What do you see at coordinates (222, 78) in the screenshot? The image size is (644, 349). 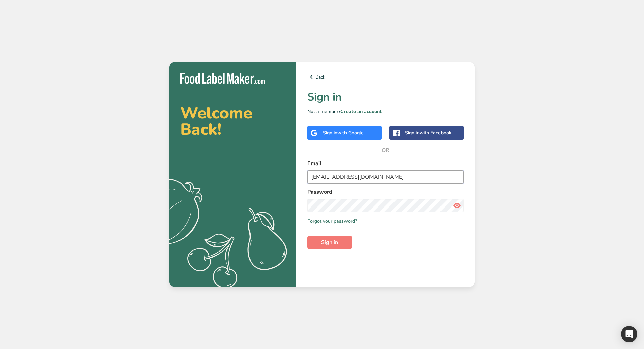 I see `img: Food Label Maker` at bounding box center [222, 78].